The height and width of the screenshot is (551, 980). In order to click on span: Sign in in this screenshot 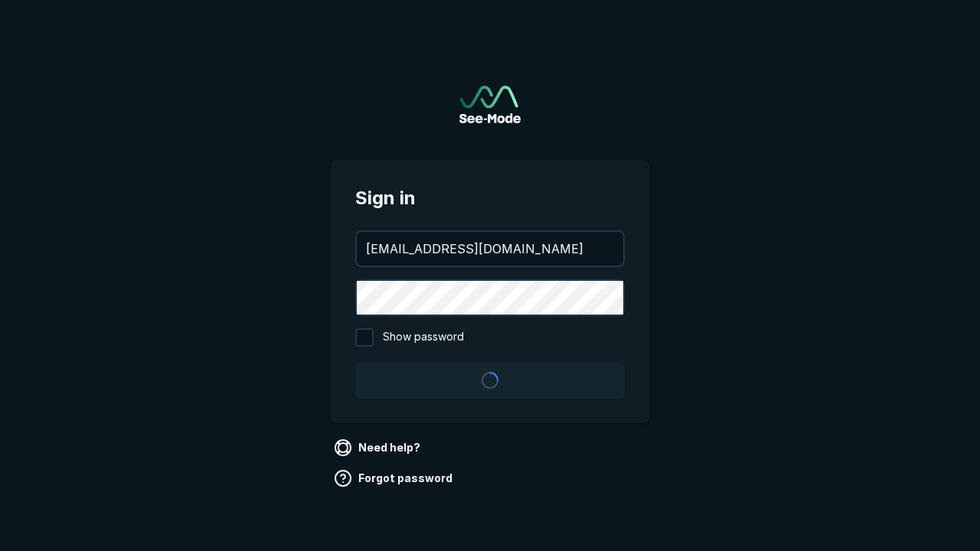, I will do `click(490, 198)`.